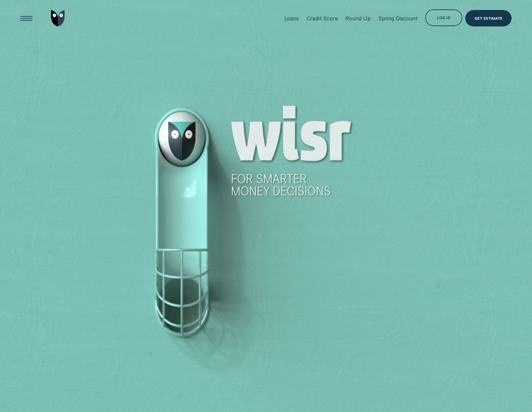  Describe the element at coordinates (27, 18) in the screenshot. I see `button: Open Menu` at that location.